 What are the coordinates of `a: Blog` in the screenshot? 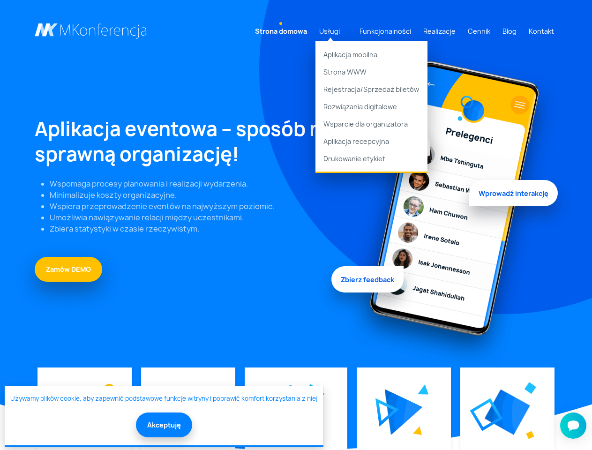 It's located at (510, 31).